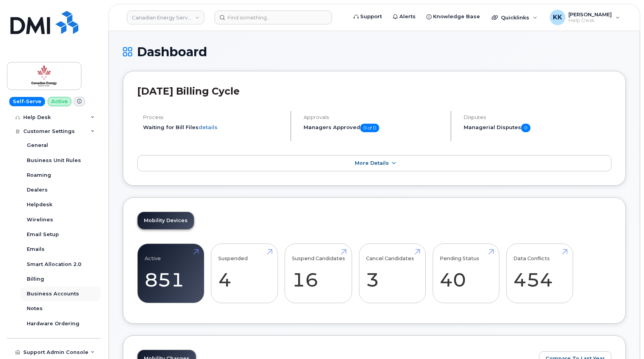  Describe the element at coordinates (244, 273) in the screenshot. I see `a: Suspended 4` at that location.